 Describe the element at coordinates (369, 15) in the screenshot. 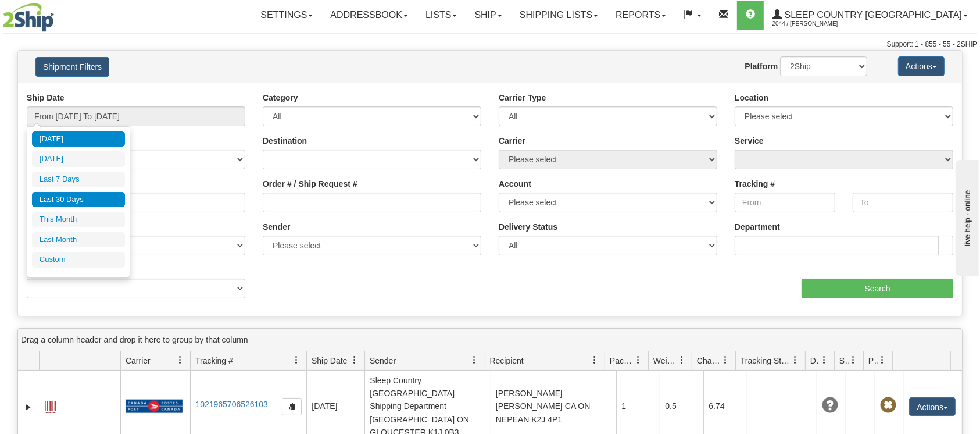

I see `a: Addressbook` at that location.